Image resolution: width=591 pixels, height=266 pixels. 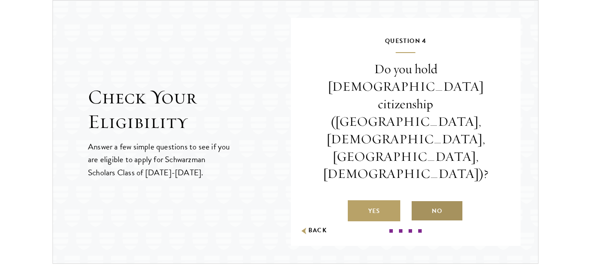 What do you see at coordinates (159, 159) in the screenshot?
I see `p: Answer a few simple questions to see if you are eligible to apply for Schwarzman Scholars Class o...` at bounding box center [159, 159].